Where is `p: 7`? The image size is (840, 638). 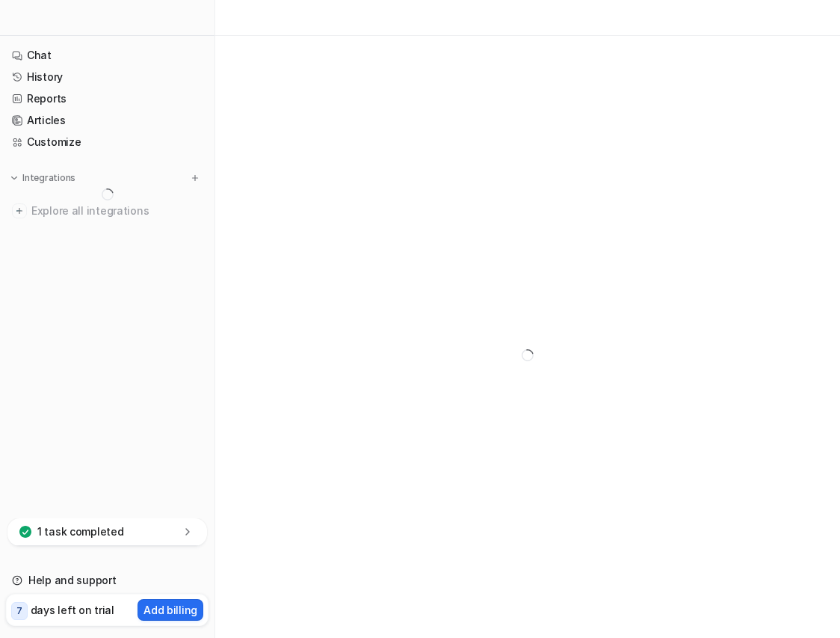 p: 7 is located at coordinates (19, 610).